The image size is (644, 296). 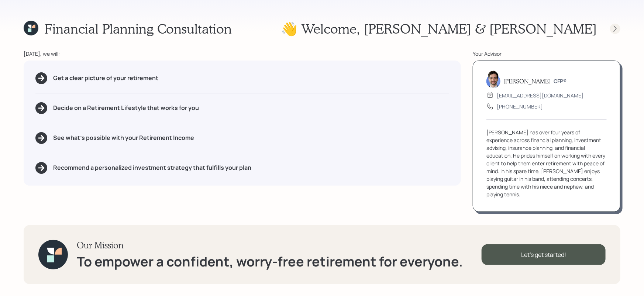 I want to click on h5: Recommend a personalized investment strategy that fulfills your plan, so click(x=152, y=168).